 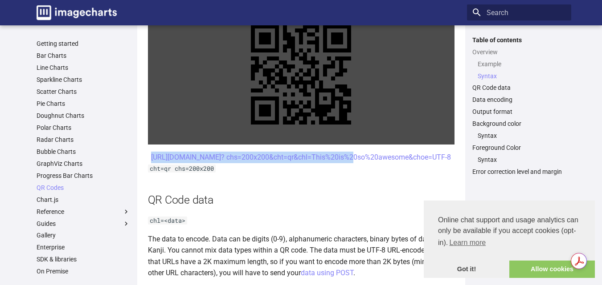 What do you see at coordinates (83, 44) in the screenshot?
I see `a: Getting started` at bounding box center [83, 44].